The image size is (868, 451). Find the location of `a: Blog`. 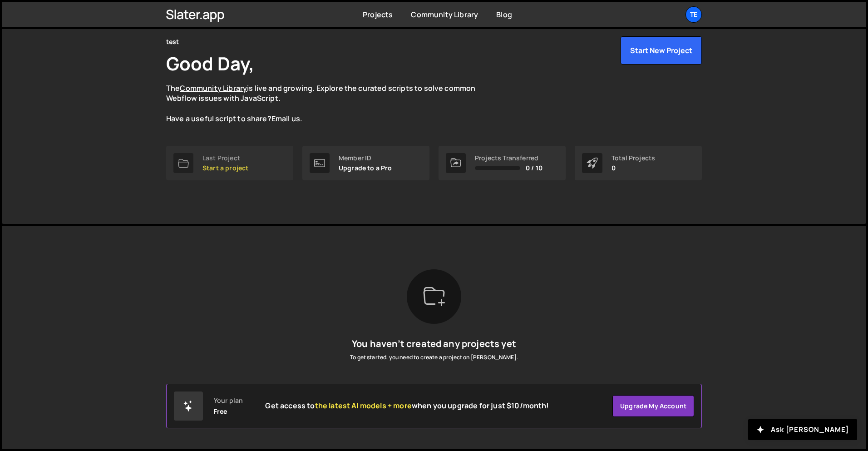

a: Blog is located at coordinates (504, 14).